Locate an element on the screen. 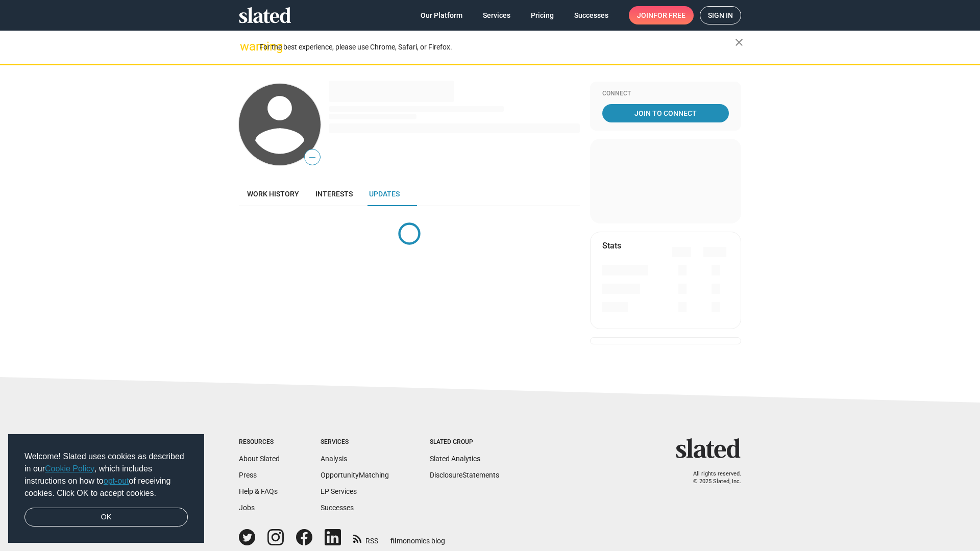  span: for free is located at coordinates (669, 15).